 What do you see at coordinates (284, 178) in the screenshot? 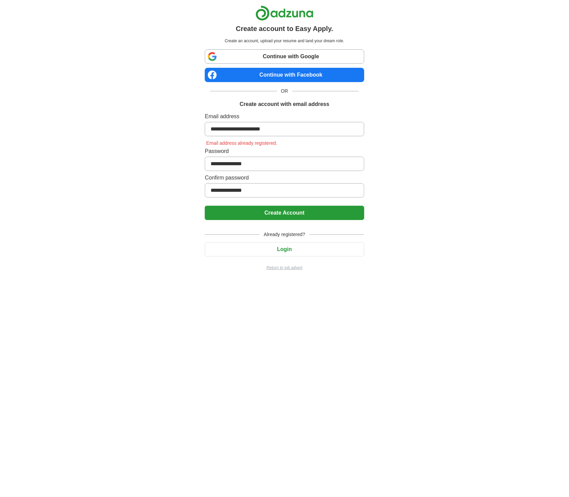
I see `label: Confirm password` at bounding box center [284, 178].